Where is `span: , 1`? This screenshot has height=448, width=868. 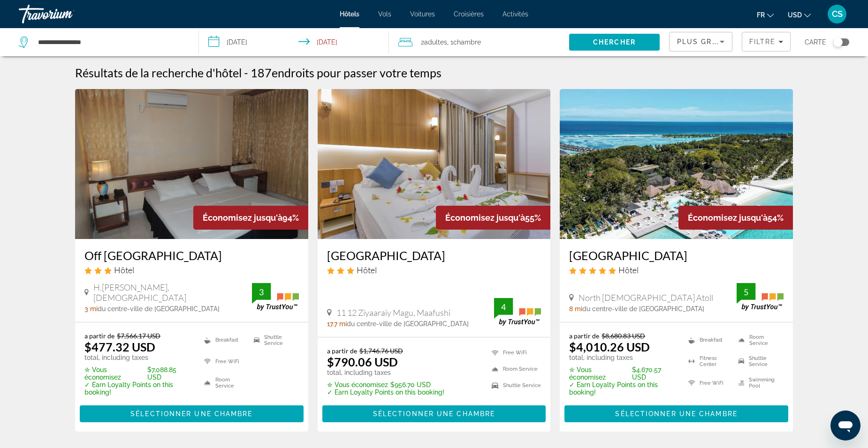 span: , 1 is located at coordinates (464, 42).